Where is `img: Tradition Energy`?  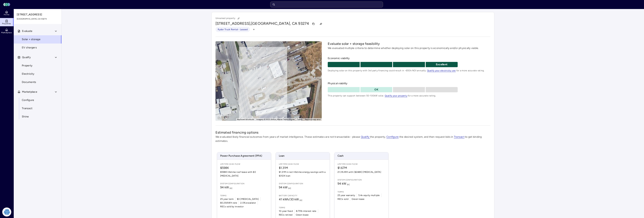
img: Tradition Energy is located at coordinates (7, 212).